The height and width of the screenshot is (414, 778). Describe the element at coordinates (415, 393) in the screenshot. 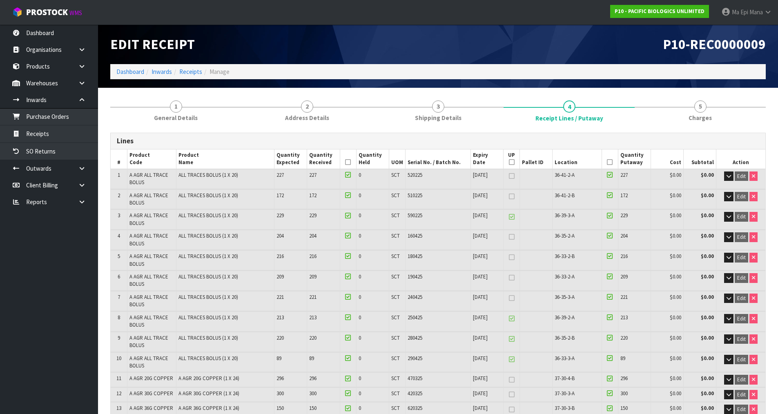

I see `span: 420325` at that location.